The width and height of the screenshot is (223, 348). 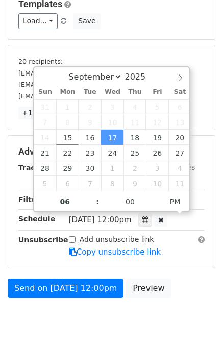 I want to click on span: September 3, 2025, so click(x=112, y=107).